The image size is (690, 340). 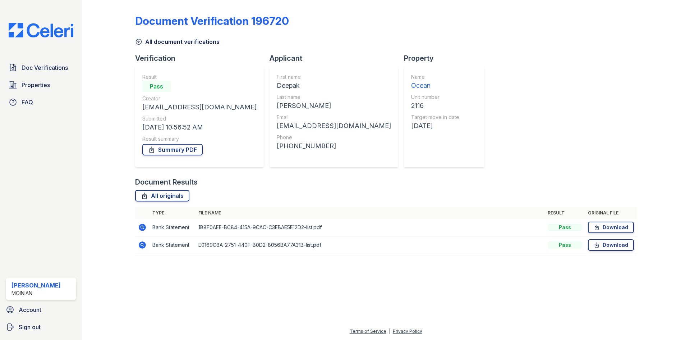 I want to click on th: Original file, so click(x=611, y=213).